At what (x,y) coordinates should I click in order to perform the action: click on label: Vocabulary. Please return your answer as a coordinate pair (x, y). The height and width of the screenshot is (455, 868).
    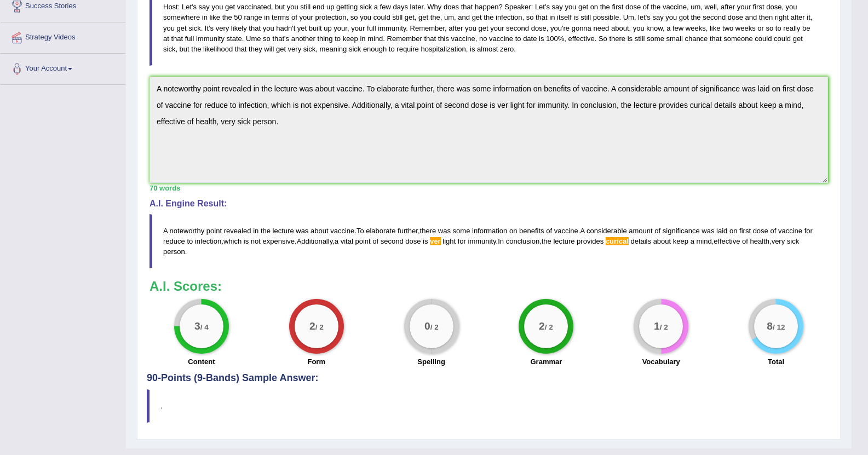
    Looking at the image, I should click on (661, 361).